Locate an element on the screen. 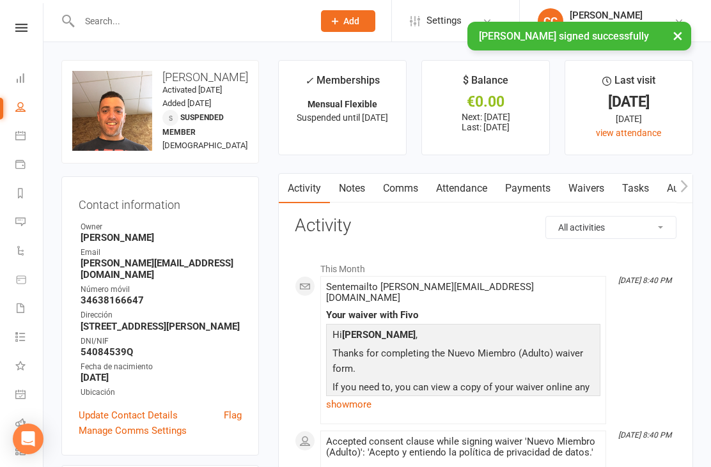  a: view attendance is located at coordinates (629, 133).